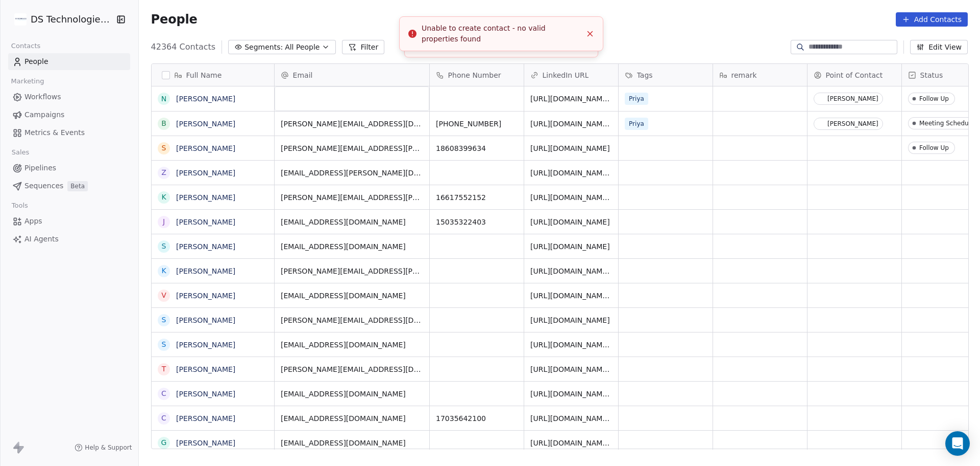  Describe the element at coordinates (213, 75) in the screenshot. I see `div: Full Name` at that location.